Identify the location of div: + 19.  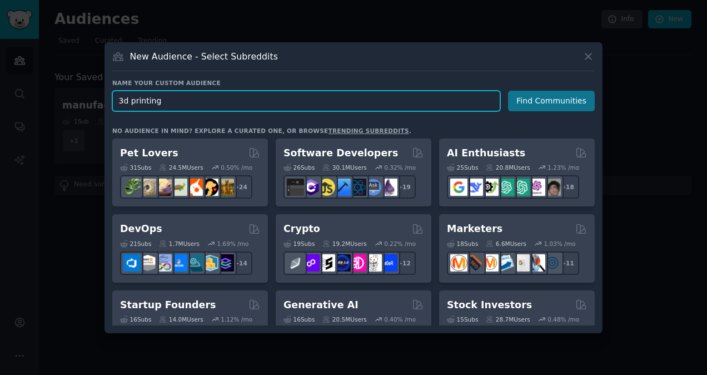
(404, 187).